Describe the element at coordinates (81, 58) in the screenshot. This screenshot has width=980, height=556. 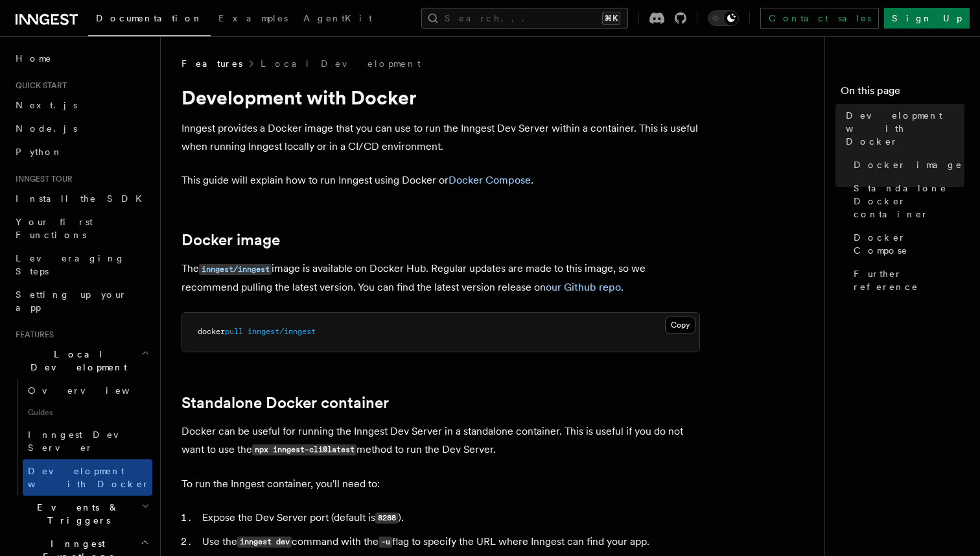
I see `a: Home` at that location.